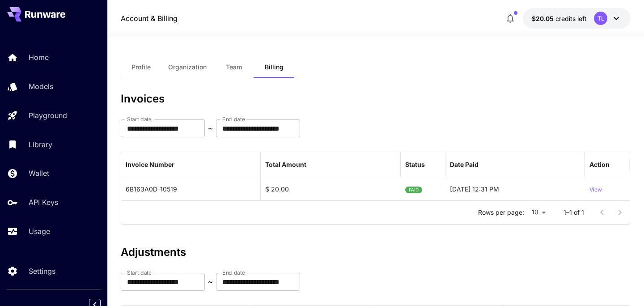 The height and width of the screenshot is (306, 644). I want to click on div: Date Paid, so click(464, 164).